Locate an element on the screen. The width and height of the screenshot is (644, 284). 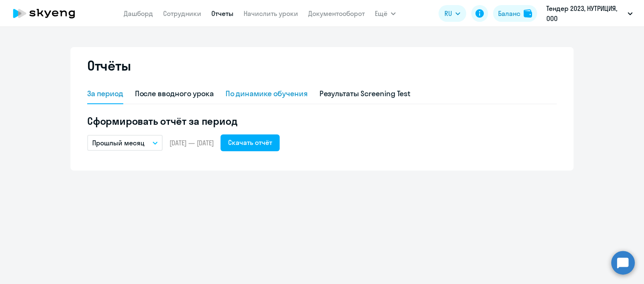
div: За период is located at coordinates (105, 94).